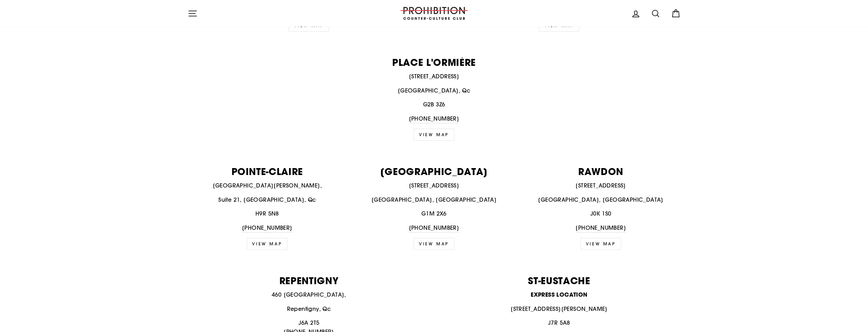  Describe the element at coordinates (601, 214) in the screenshot. I see `p: J0K 1S0` at that location.